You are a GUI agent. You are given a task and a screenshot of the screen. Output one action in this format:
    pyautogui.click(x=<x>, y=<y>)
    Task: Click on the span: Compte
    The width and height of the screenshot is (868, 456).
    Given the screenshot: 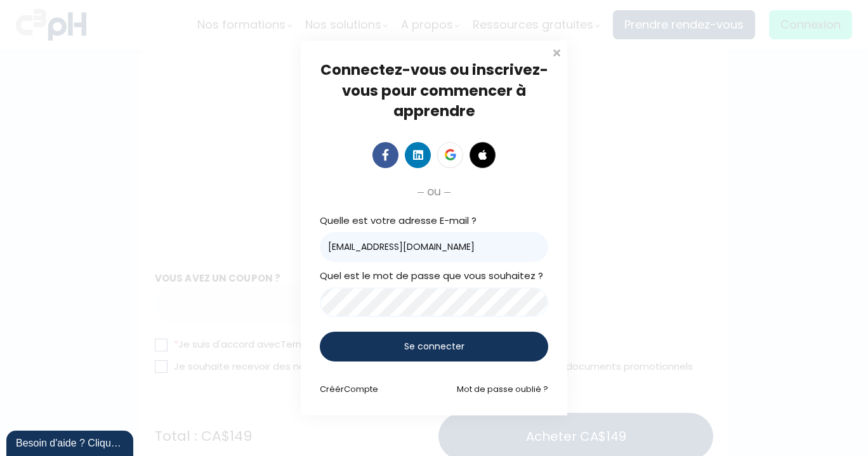 What is the action you would take?
    pyautogui.click(x=361, y=389)
    